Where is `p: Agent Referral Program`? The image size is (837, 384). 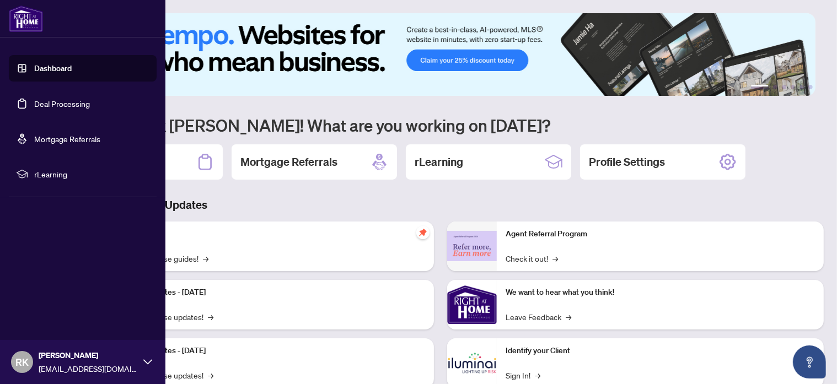 p: Agent Referral Program is located at coordinates (660, 234).